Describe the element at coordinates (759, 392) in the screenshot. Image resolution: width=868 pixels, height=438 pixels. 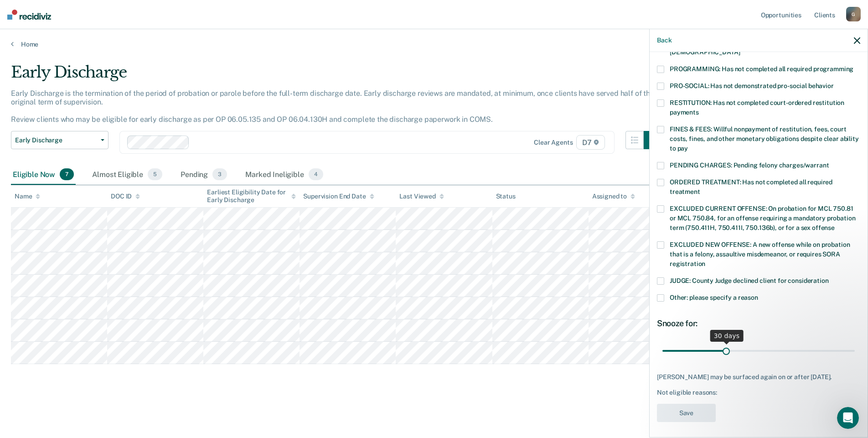
I see `div: Not eligible reasons:` at that location.